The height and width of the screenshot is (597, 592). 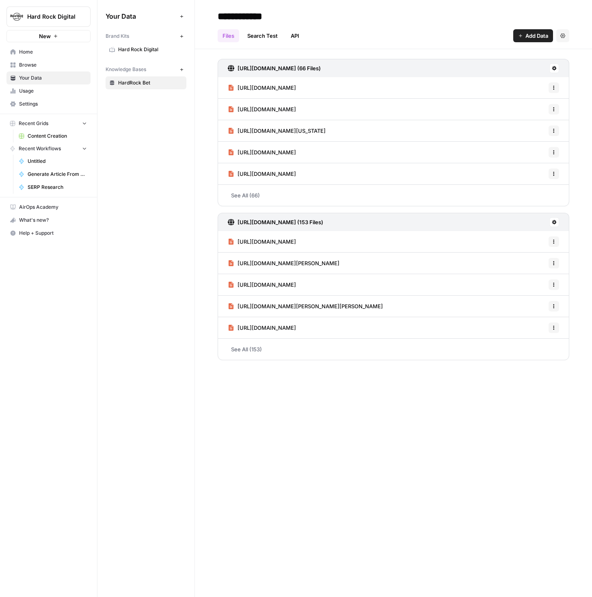 What do you see at coordinates (48, 91) in the screenshot?
I see `a: Usage` at bounding box center [48, 91].